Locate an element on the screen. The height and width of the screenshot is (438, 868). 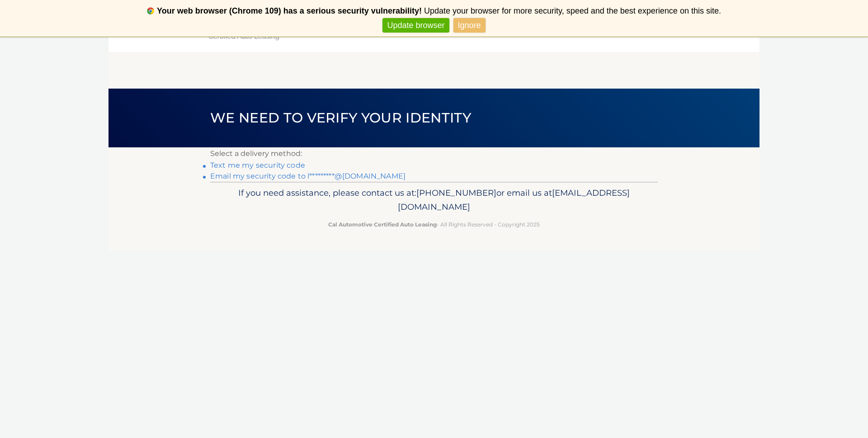
p: Select a delivery method: is located at coordinates (434, 153).